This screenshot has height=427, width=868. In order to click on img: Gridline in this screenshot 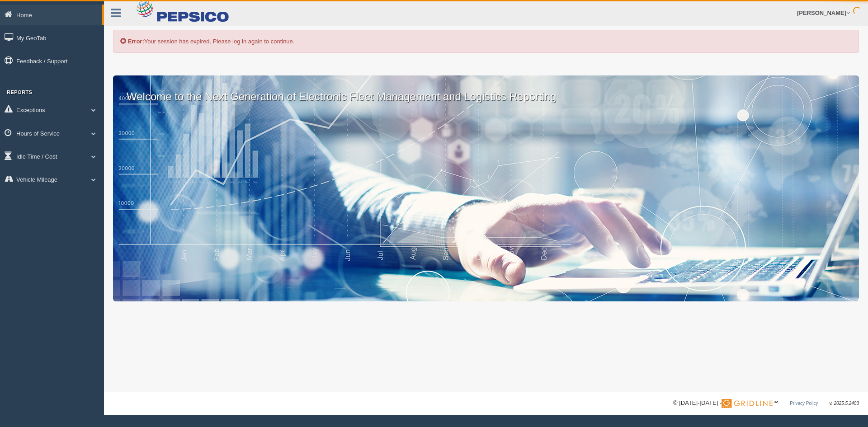, I will do `click(747, 403)`.